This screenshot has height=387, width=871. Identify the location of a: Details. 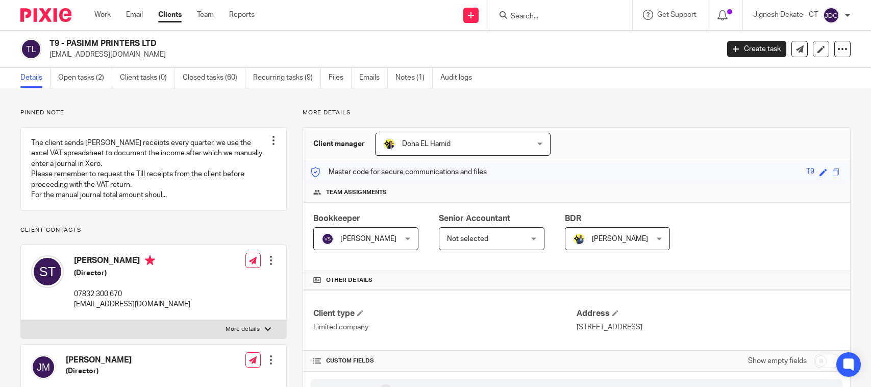
(35, 78).